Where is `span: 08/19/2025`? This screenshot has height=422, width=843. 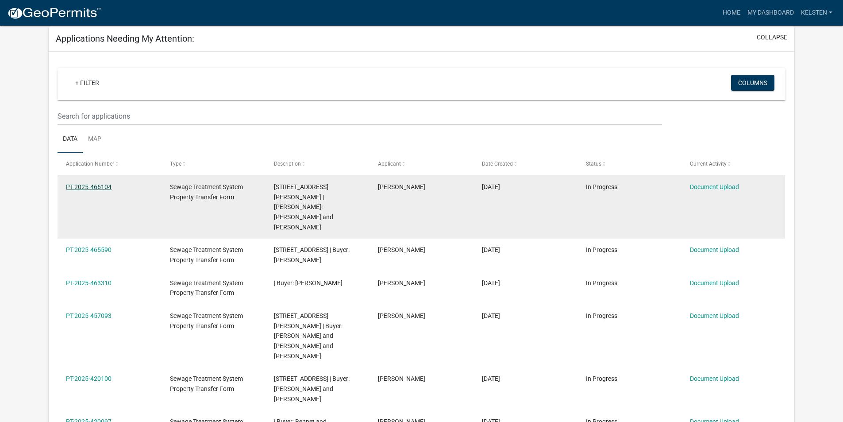
span: 08/19/2025 is located at coordinates (491, 187).